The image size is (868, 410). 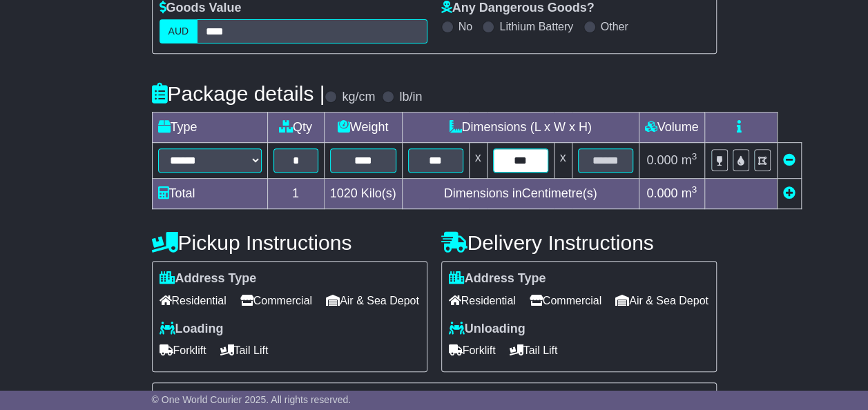 What do you see at coordinates (536, 26) in the screenshot?
I see `label: Lithium Battery` at bounding box center [536, 26].